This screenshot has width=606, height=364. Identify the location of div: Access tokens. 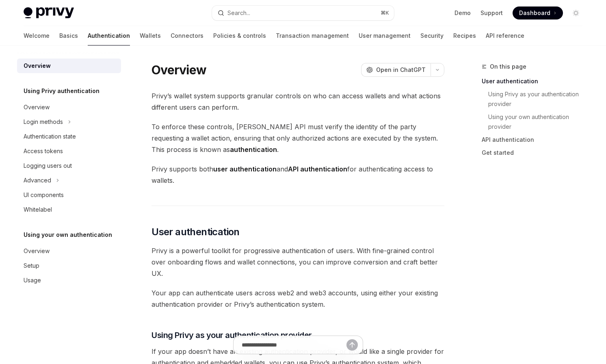
(43, 151).